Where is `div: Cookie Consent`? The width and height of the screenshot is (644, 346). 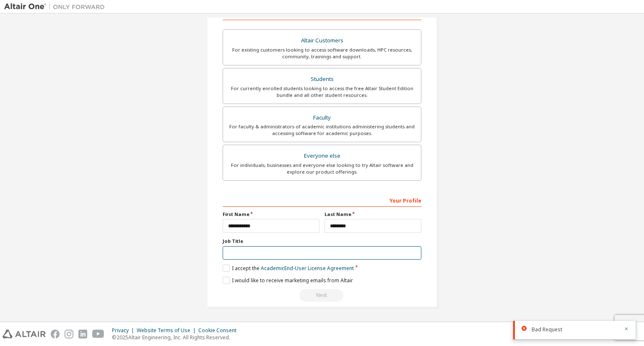
div: Cookie Consent is located at coordinates (220, 331).